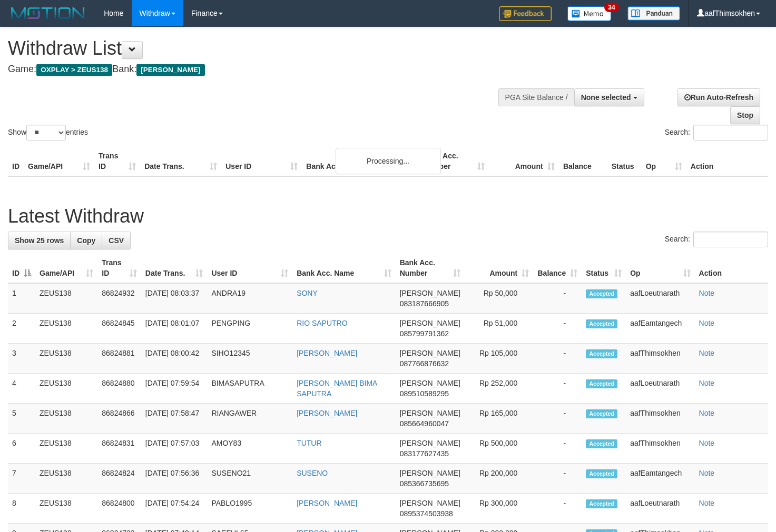 The image size is (776, 532). Describe the element at coordinates (257, 70) in the screenshot. I see `h4: Game: Bank:` at that location.